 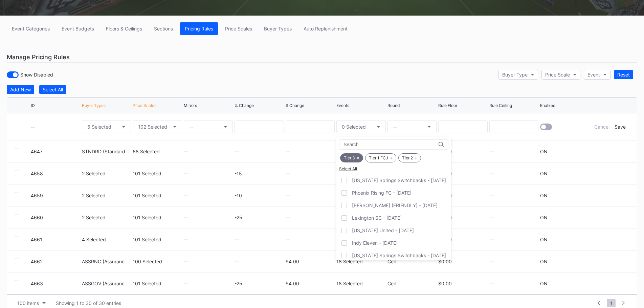 I want to click on div: -25, so click(x=260, y=283).